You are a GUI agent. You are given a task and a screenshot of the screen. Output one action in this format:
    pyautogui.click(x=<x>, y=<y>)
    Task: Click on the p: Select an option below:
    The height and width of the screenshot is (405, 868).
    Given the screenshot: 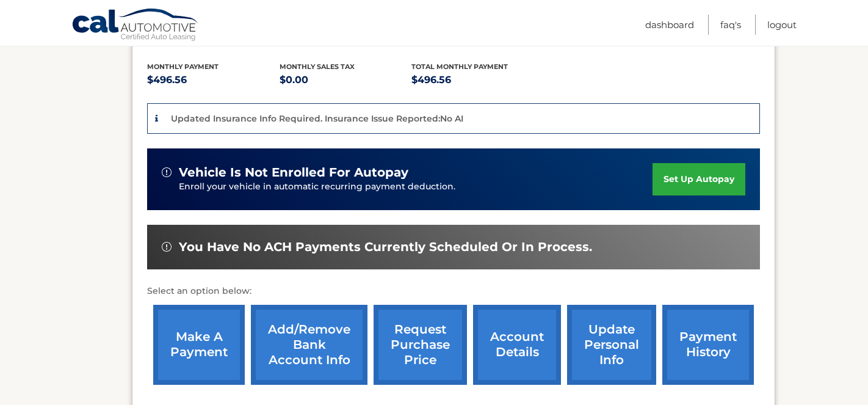 What is the action you would take?
    pyautogui.click(x=454, y=291)
    